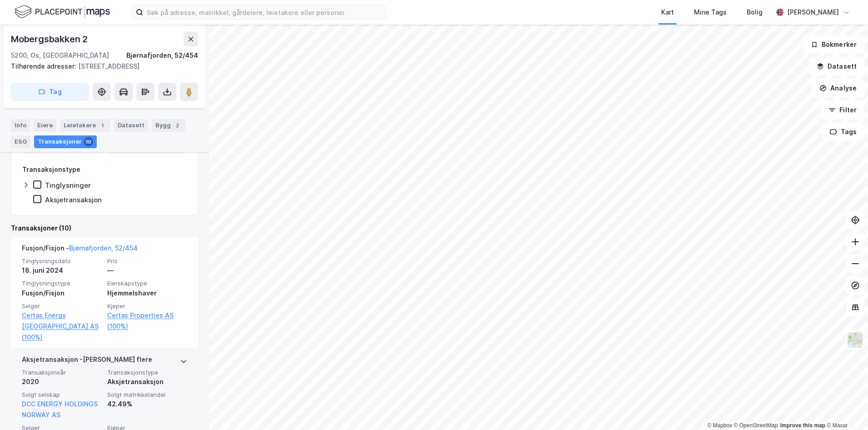 Image resolution: width=868 pixels, height=430 pixels. Describe the element at coordinates (60, 409) in the screenshot. I see `a: DCC ENERGY HOLDINGS NORWAY AS` at that location.